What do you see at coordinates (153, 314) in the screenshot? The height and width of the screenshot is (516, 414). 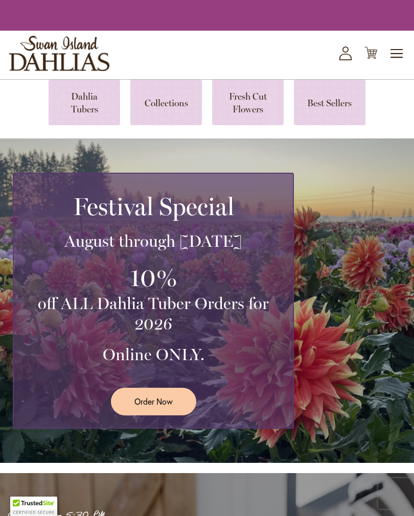 I see `h3: off ALL Dahlia Tuber Orders for 2026` at bounding box center [153, 314].